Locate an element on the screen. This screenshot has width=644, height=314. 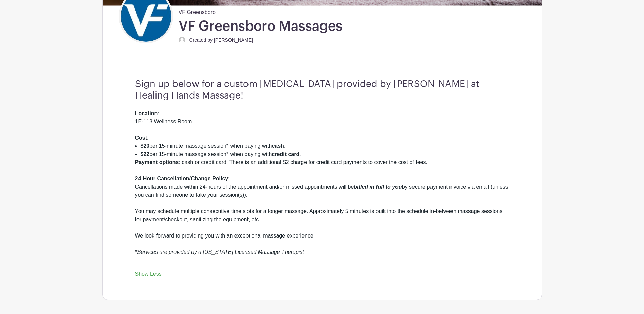
strong: Cost is located at coordinates (141, 138).